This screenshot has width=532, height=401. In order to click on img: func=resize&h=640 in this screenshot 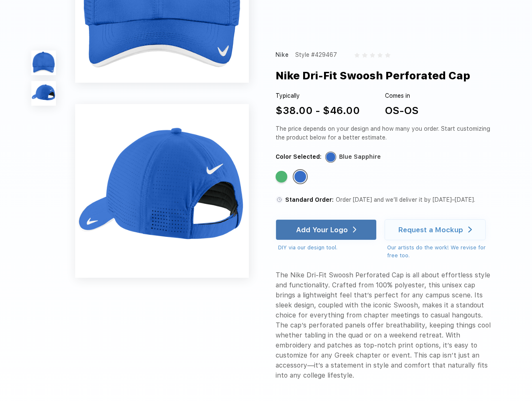, I will do `click(162, 191)`.